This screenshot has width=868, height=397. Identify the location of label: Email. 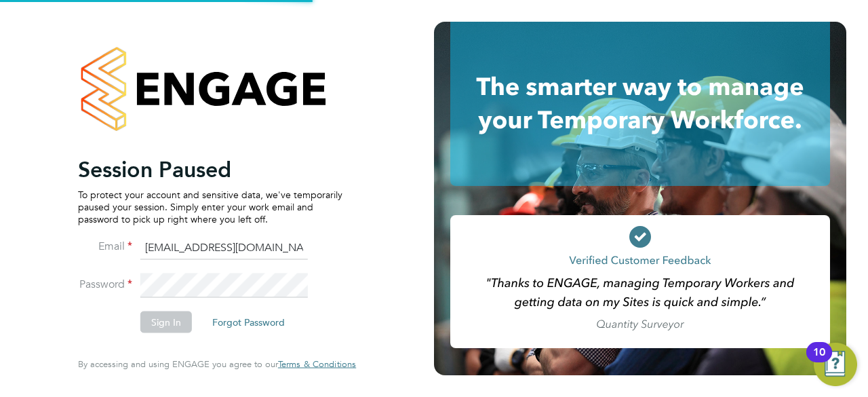
(105, 246).